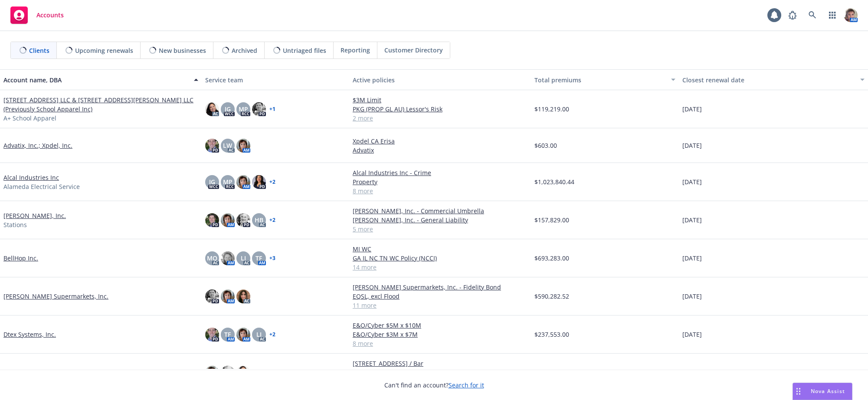 This screenshot has width=868, height=400. What do you see at coordinates (552, 220) in the screenshot?
I see `span: $157,829.00` at bounding box center [552, 220].